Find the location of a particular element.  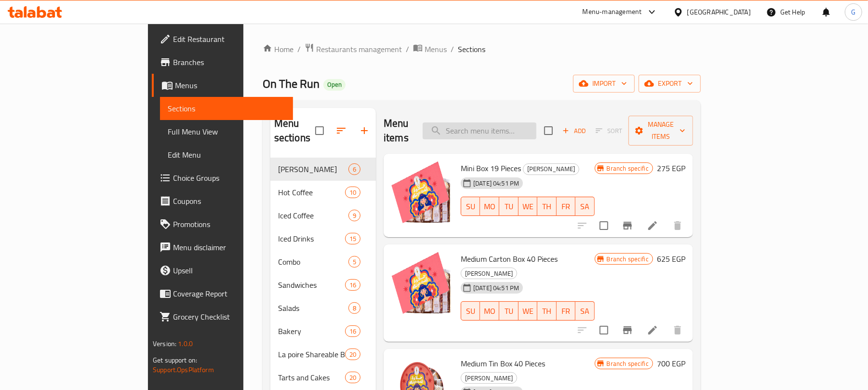

div: La poire Shareable Boxes20 is located at coordinates (323, 354).